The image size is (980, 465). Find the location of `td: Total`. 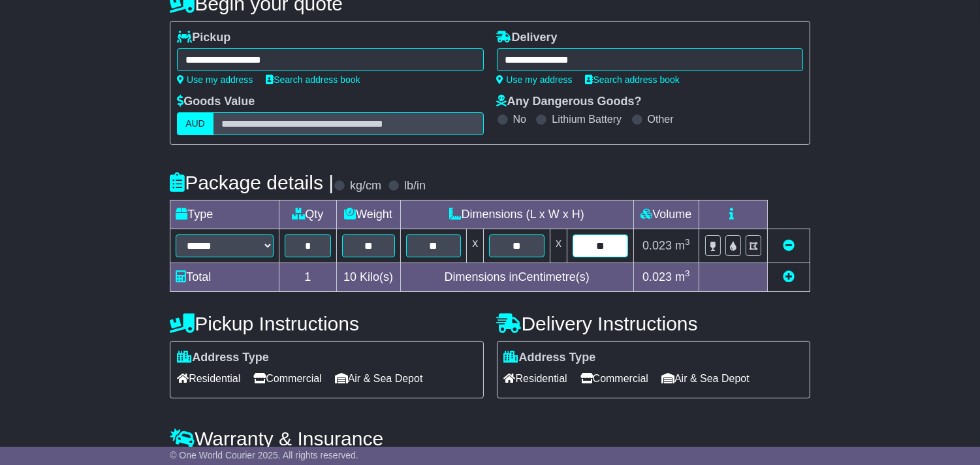

td: Total is located at coordinates (225, 277).